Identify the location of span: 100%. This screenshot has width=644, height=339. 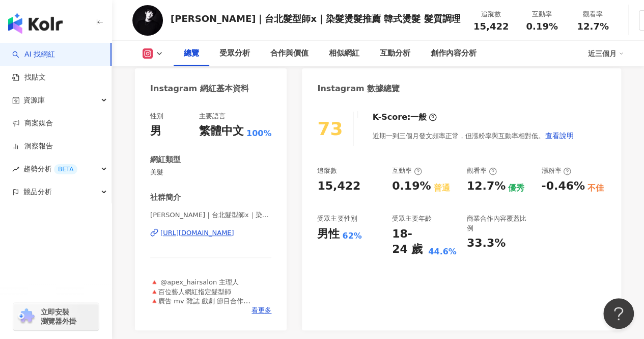
(259, 134).